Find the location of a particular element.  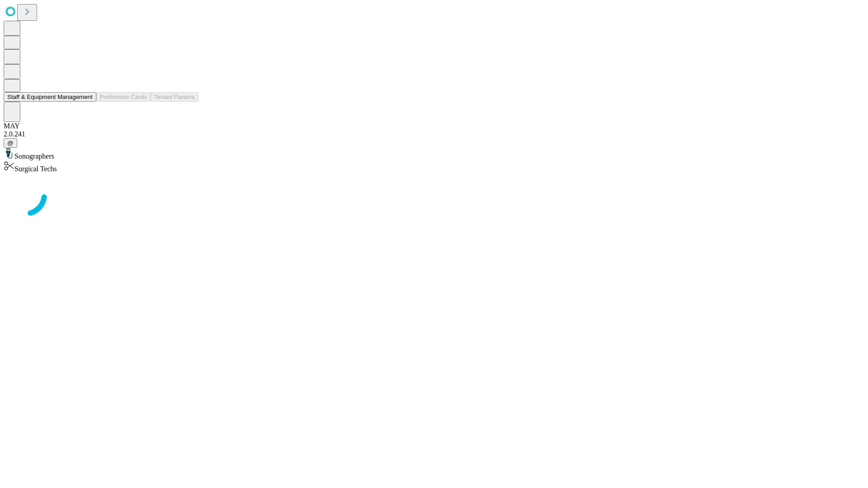

div: Surgical Techs is located at coordinates (434, 167).